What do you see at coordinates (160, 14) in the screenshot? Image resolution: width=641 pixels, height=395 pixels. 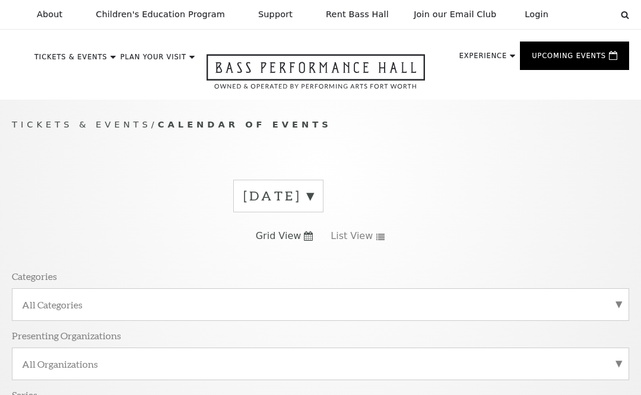 I see `p: Children's Education Program` at bounding box center [160, 14].